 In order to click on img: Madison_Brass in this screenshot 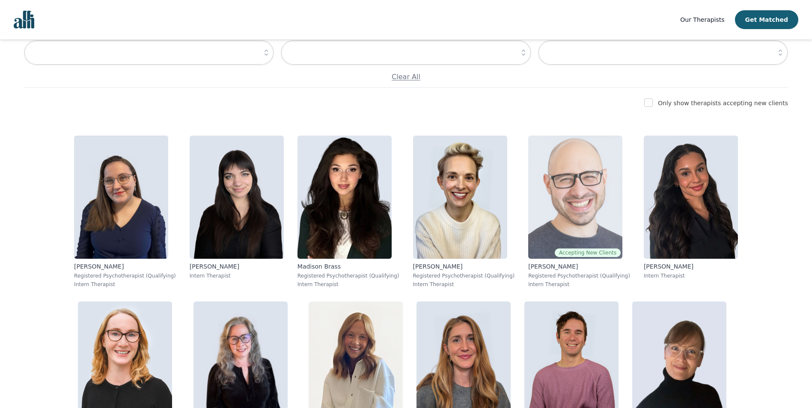, I will do `click(345, 197)`.